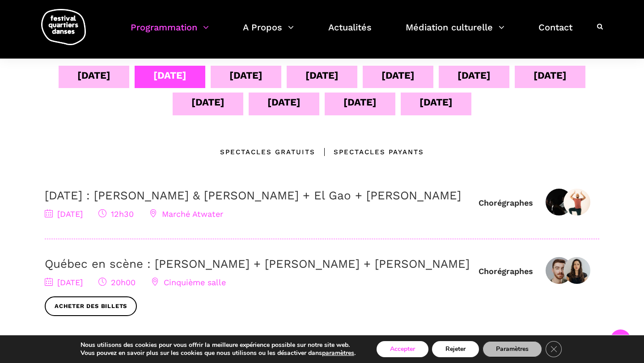  What do you see at coordinates (512, 349) in the screenshot?
I see `button: Paramètres` at bounding box center [512, 349].